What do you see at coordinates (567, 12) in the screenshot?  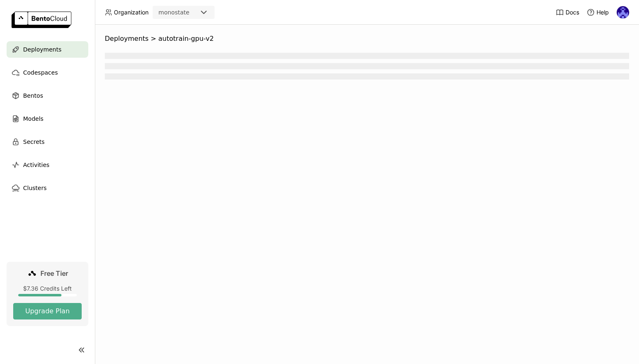 I see `a: Docs` at bounding box center [567, 12].